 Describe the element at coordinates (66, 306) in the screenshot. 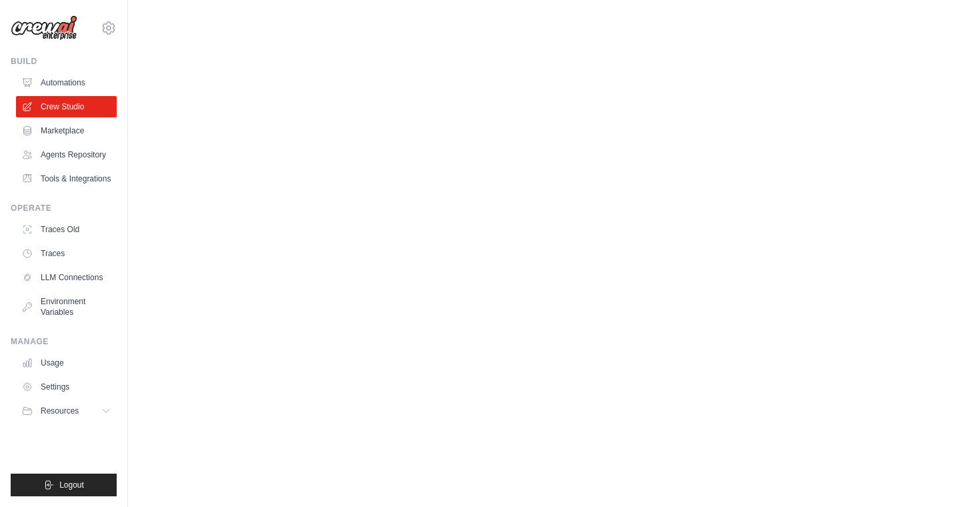

I see `a: Environment Variables` at that location.